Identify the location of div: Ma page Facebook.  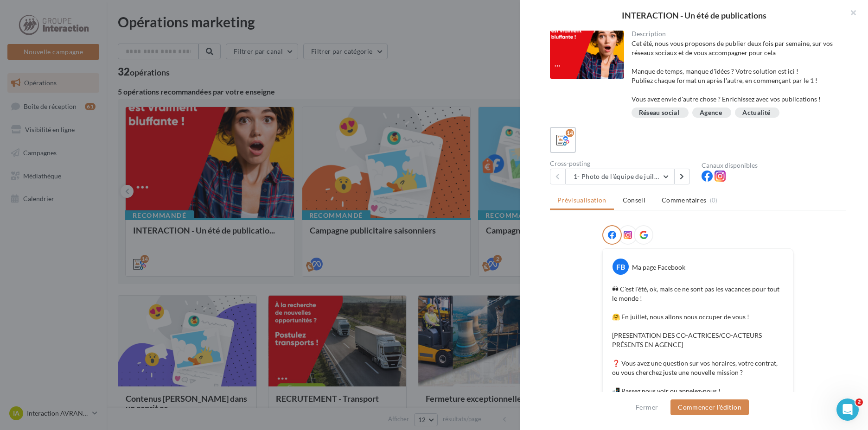
(659, 267).